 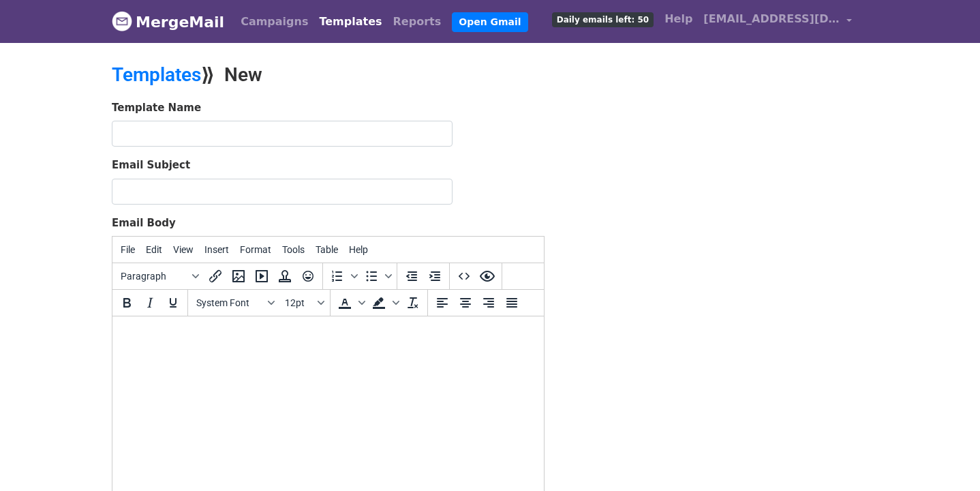 I want to click on span: System Font, so click(x=230, y=303).